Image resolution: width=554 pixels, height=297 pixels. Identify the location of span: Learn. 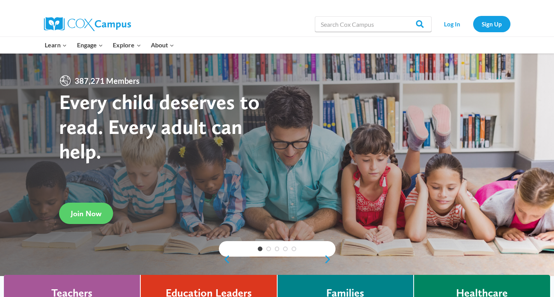
(56, 45).